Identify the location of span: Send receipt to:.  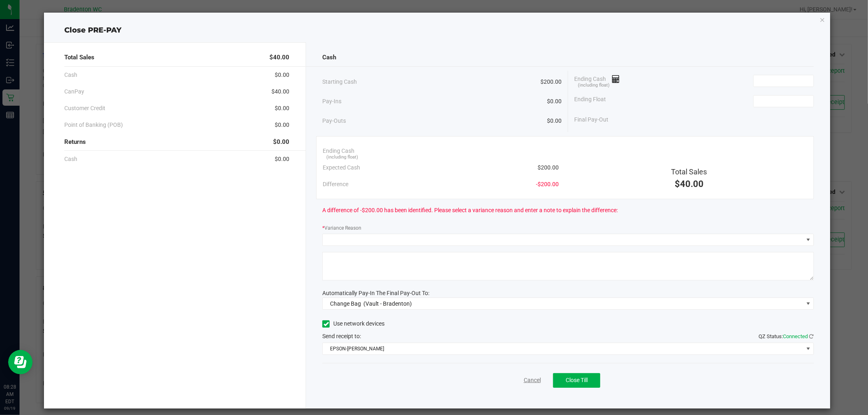
(341, 336).